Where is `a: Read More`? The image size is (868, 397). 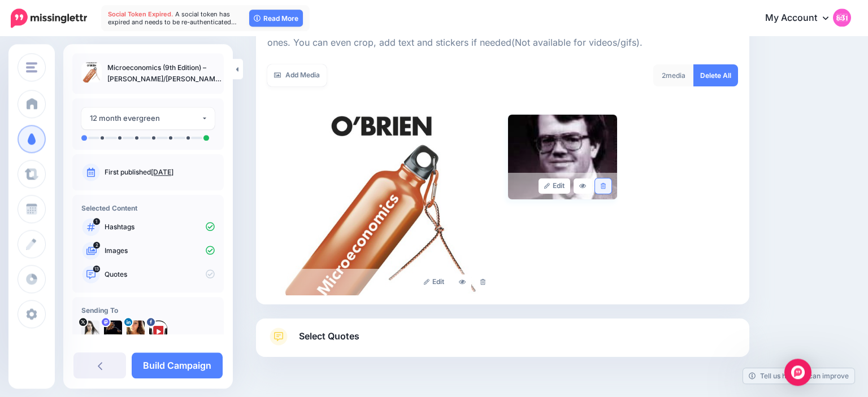
a: Read More is located at coordinates (276, 18).